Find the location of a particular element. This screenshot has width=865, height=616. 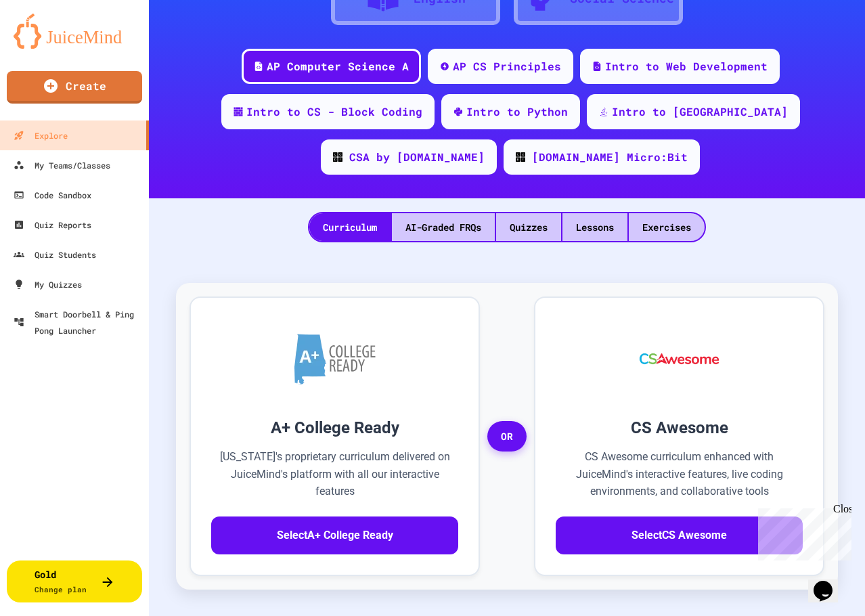

div: AI-Graded FRQs is located at coordinates (443, 227).